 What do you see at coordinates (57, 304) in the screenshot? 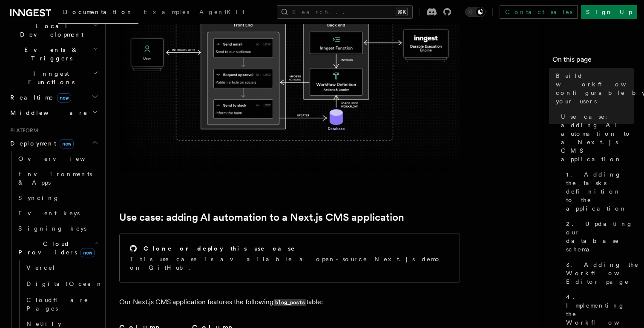
I see `span: Cloudflare Pages` at bounding box center [57, 304].